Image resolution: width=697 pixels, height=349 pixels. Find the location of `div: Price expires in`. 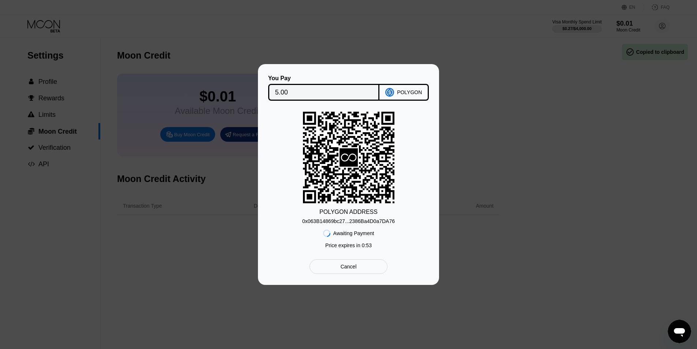

div: Price expires in is located at coordinates (348, 245).